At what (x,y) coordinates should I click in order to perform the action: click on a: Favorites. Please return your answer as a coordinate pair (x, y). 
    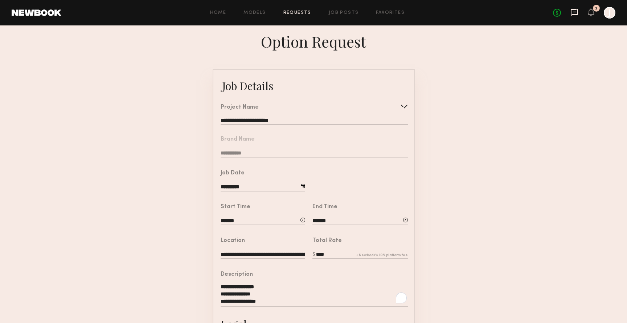
    Looking at the image, I should click on (390, 13).